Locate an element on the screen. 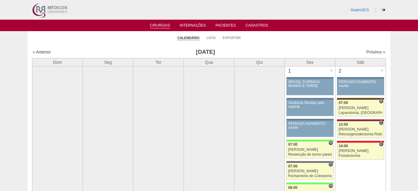 This screenshot has width=418, height=191. a: Cadastros is located at coordinates (257, 26).